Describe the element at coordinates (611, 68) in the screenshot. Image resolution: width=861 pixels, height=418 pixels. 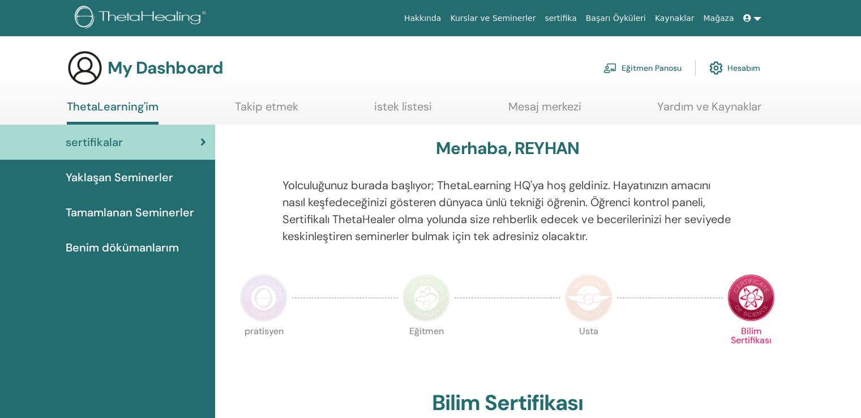
I see `img: chalkboard-teacher.svg` at that location.